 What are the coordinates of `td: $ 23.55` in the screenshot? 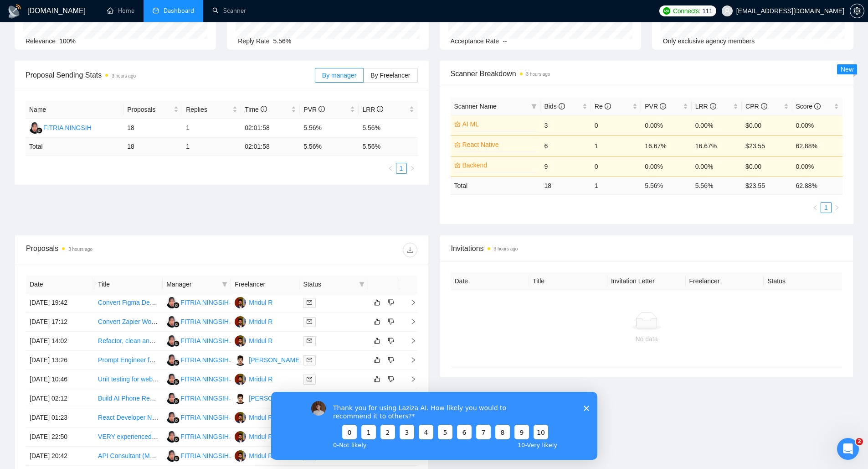 It's located at (767, 185).